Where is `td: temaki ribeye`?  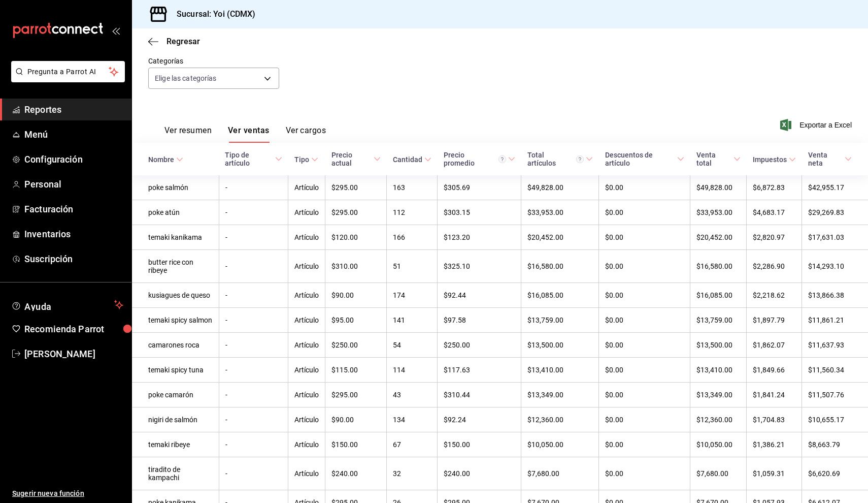
td: temaki ribeye is located at coordinates (175, 445).